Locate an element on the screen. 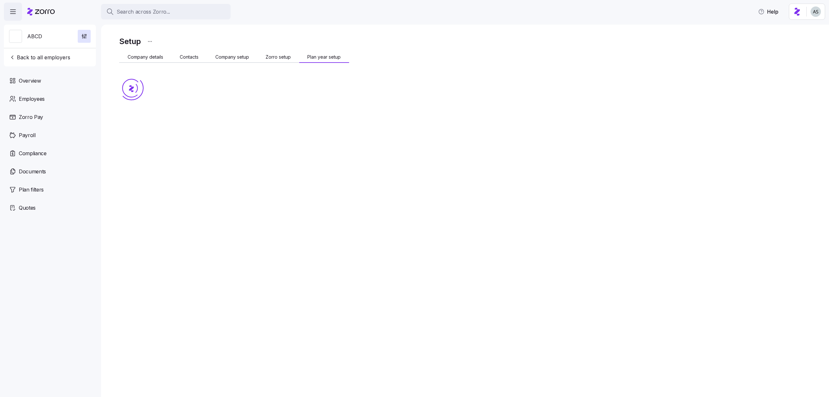 This screenshot has height=397, width=829. span: Company details is located at coordinates (145, 57).